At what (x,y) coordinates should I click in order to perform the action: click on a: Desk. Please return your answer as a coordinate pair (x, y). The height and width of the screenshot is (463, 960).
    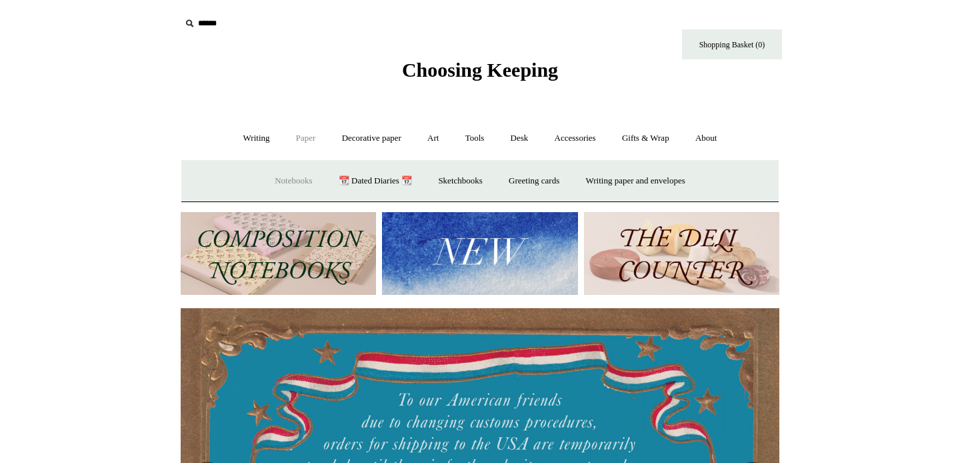
    Looking at the image, I should click on (519, 138).